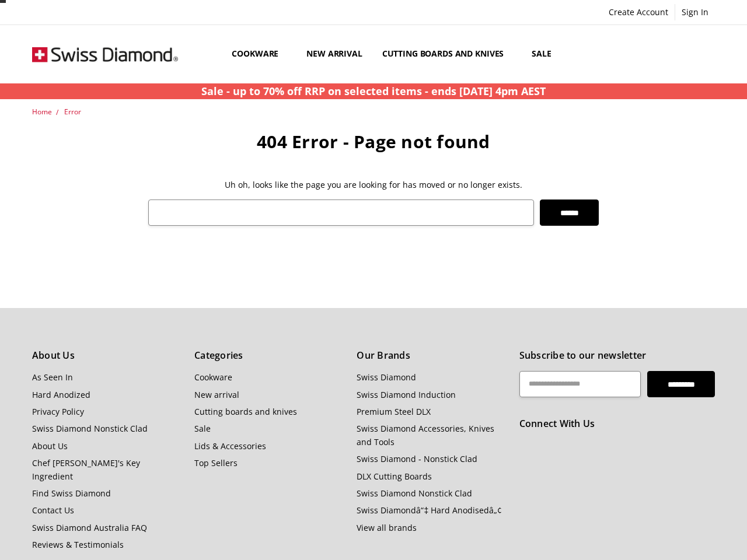 The image size is (747, 560). I want to click on a: Reviews & Testimonials, so click(78, 544).